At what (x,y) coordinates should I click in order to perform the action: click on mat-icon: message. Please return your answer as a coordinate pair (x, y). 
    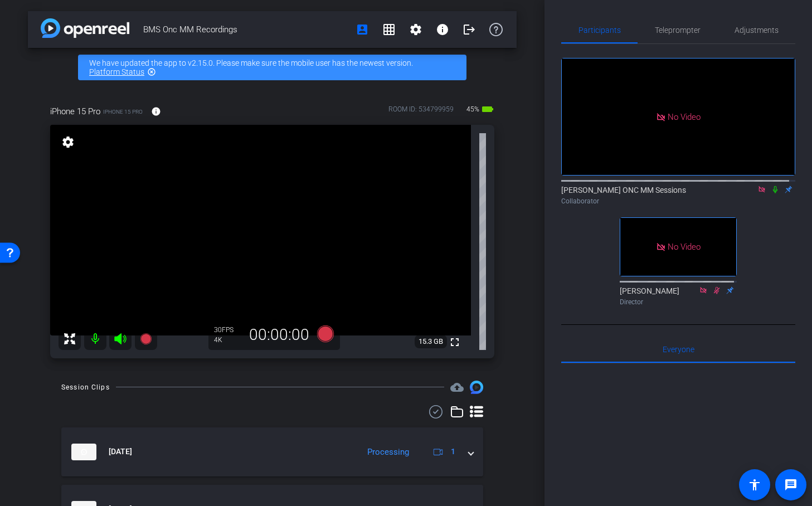
    Looking at the image, I should click on (791, 485).